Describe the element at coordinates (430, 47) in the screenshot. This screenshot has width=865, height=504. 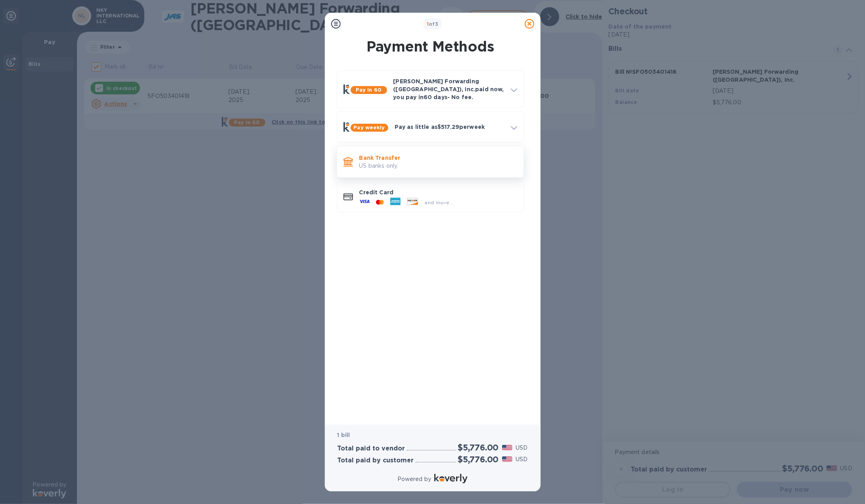
I see `h1: Payment Methods` at that location.